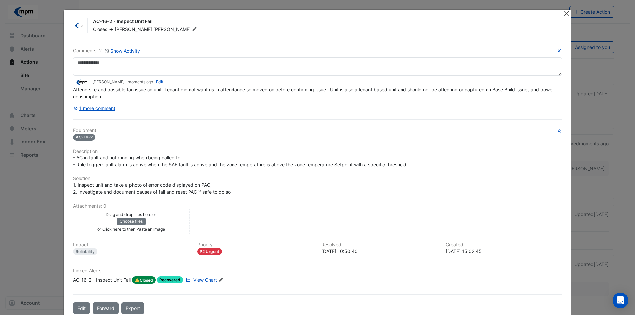  I want to click on a: Edit, so click(160, 82).